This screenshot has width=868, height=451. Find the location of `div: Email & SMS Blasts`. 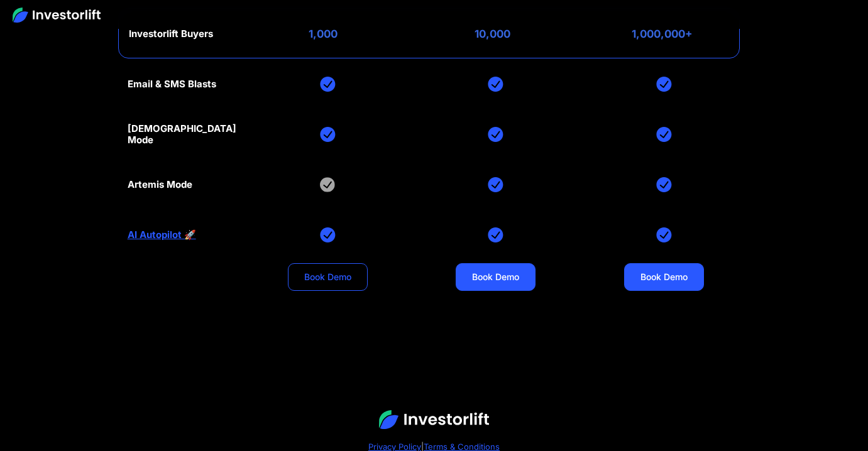

div: Email & SMS Blasts is located at coordinates (171, 84).